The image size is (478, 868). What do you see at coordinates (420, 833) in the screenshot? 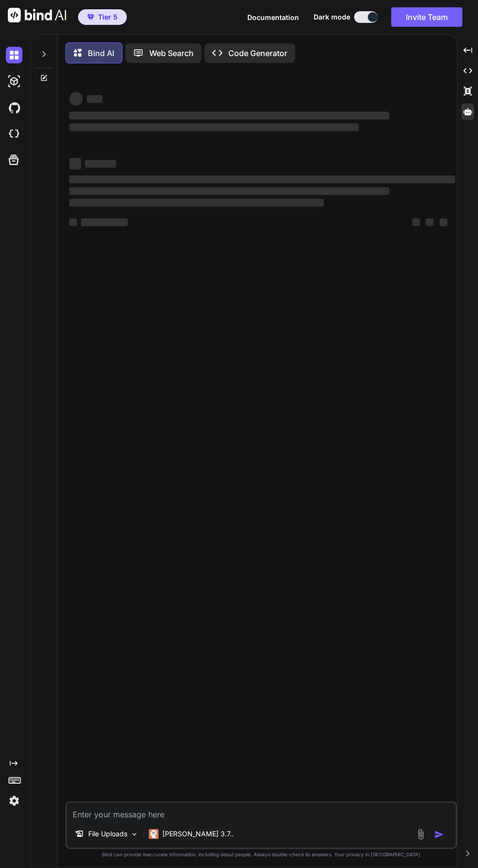
I see `img: attachment` at bounding box center [420, 833].